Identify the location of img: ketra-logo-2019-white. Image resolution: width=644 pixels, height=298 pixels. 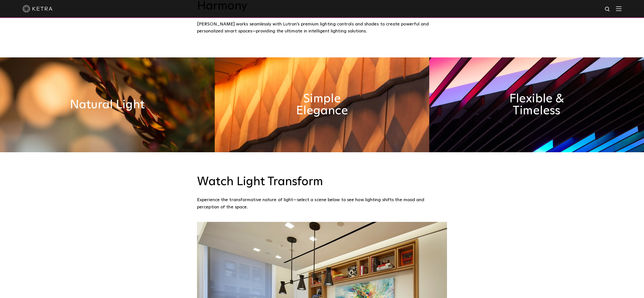
(38, 9).